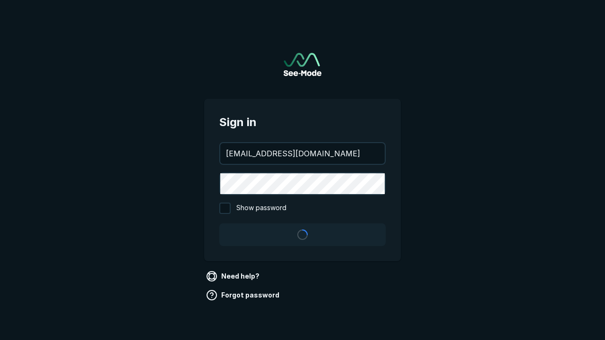 The image size is (605, 340). What do you see at coordinates (302, 64) in the screenshot?
I see `a: Go to sign in` at bounding box center [302, 64].